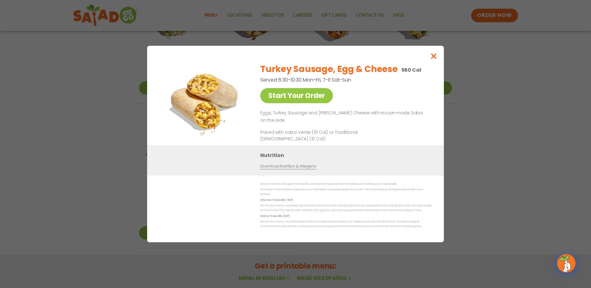  I want to click on p: While our menu includes foods that are made without dairy, our restaurants are not dairy free. We..., so click(346, 224).